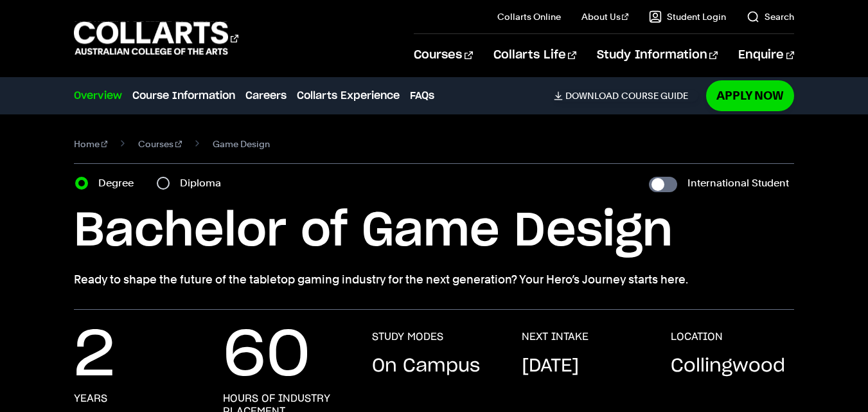 This screenshot has height=412, width=868. I want to click on a: Home, so click(90, 144).